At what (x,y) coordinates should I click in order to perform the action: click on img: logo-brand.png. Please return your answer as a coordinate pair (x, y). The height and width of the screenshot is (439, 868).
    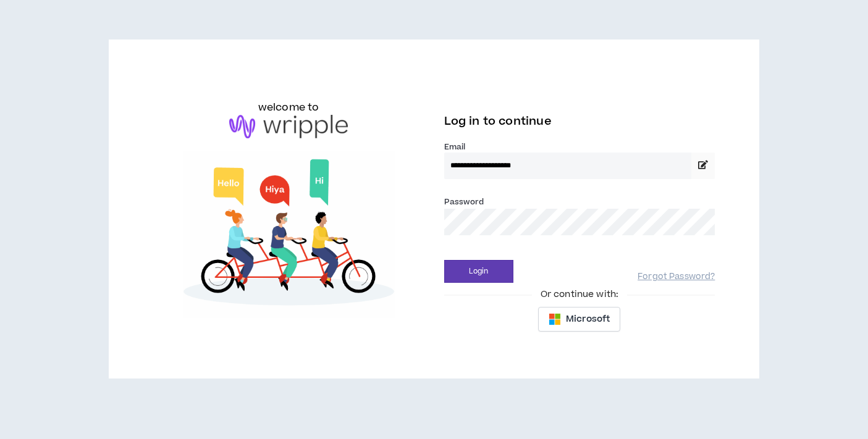
    Looking at the image, I should click on (288, 126).